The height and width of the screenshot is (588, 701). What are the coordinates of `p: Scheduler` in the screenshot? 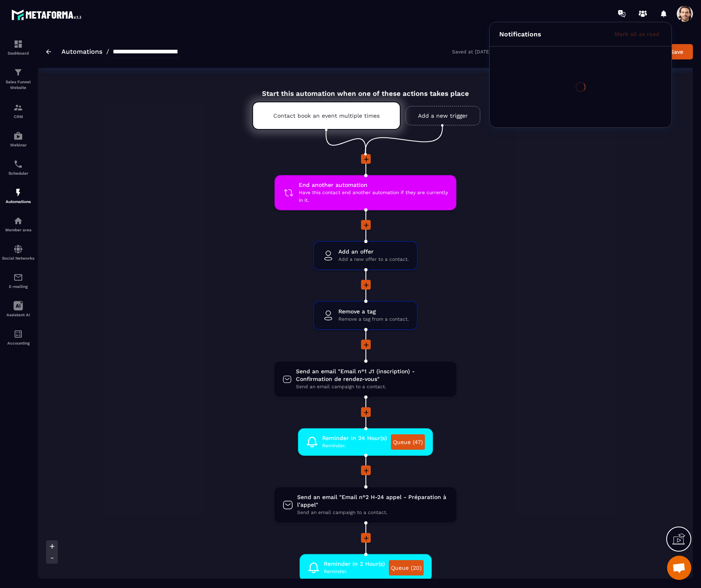 It's located at (18, 173).